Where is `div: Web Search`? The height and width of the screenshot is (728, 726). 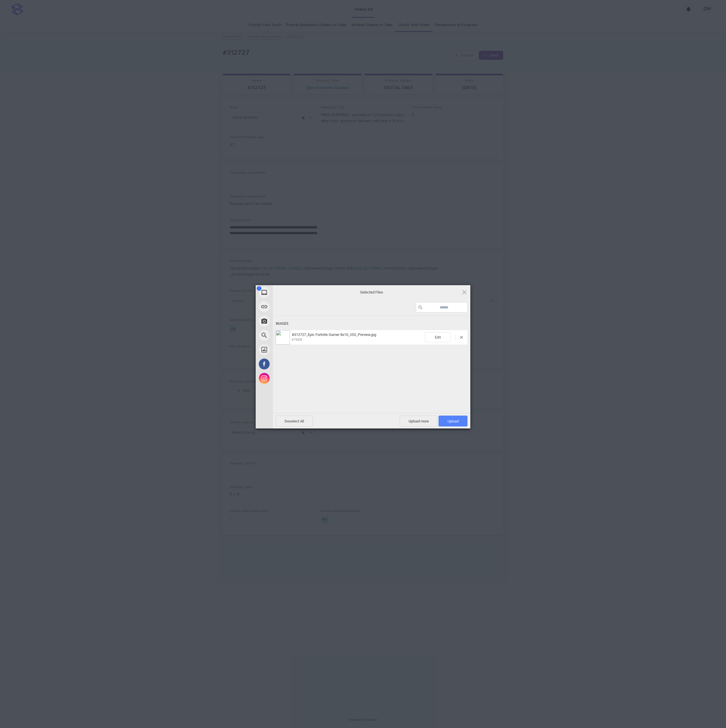 div: Web Search is located at coordinates (290, 335).